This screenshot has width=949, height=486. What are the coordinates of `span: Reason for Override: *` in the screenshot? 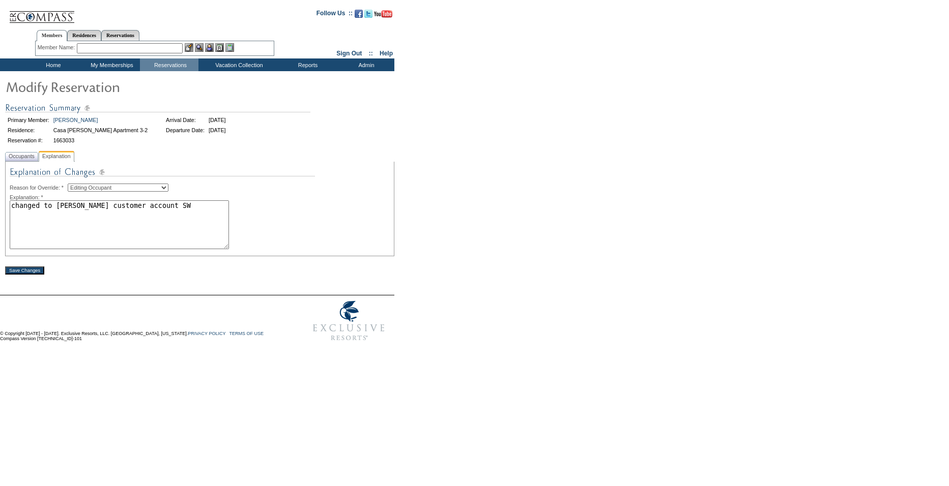 It's located at (39, 188).